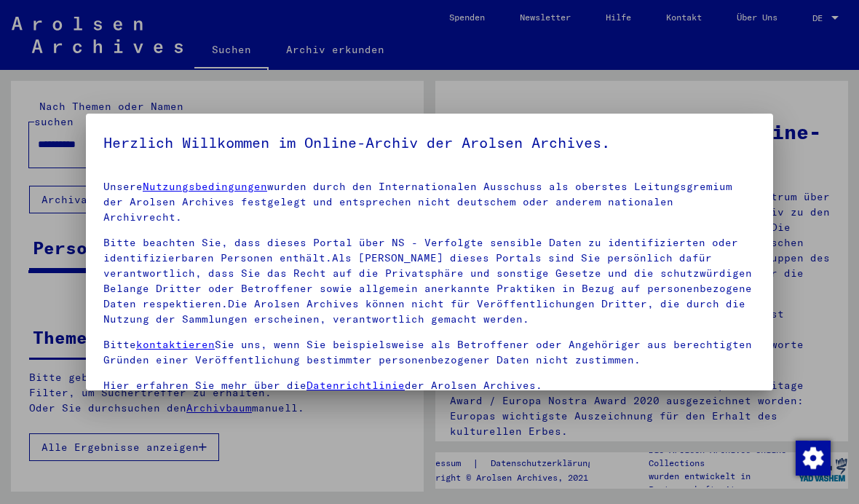  What do you see at coordinates (430, 281) in the screenshot?
I see `p: Bitte beachten Sie, dass dieses Portal über NS - Verfolgte sensible Daten zu identifizierten oder...` at bounding box center [430, 281].